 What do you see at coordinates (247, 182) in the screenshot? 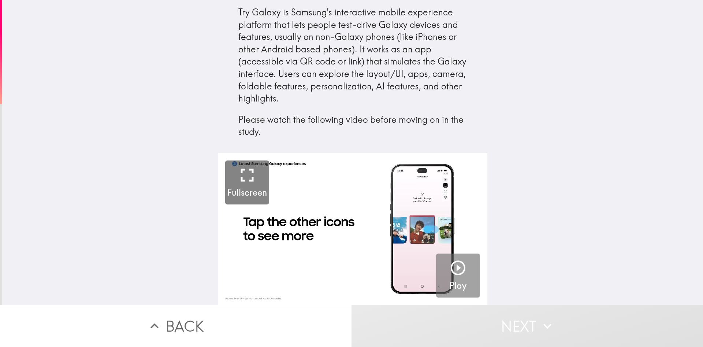
I see `button: Fullscreen` at bounding box center [247, 182].